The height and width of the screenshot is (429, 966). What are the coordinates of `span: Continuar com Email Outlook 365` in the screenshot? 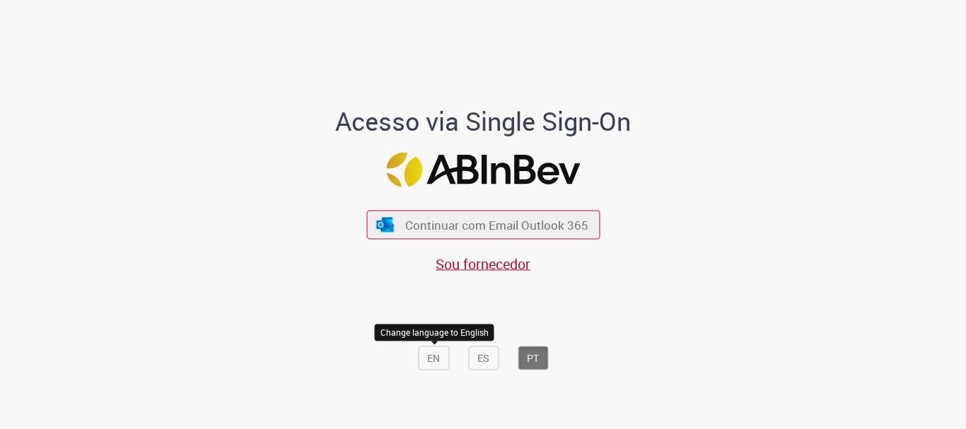 It's located at (497, 225).